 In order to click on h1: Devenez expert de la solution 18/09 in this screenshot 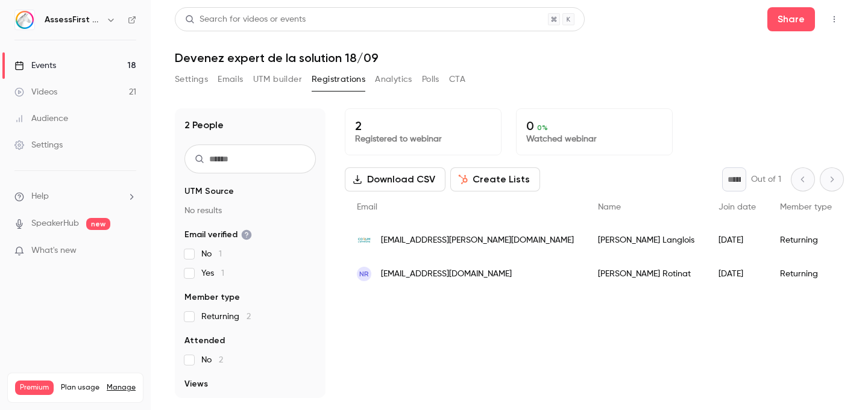, I will do `click(509, 58)`.